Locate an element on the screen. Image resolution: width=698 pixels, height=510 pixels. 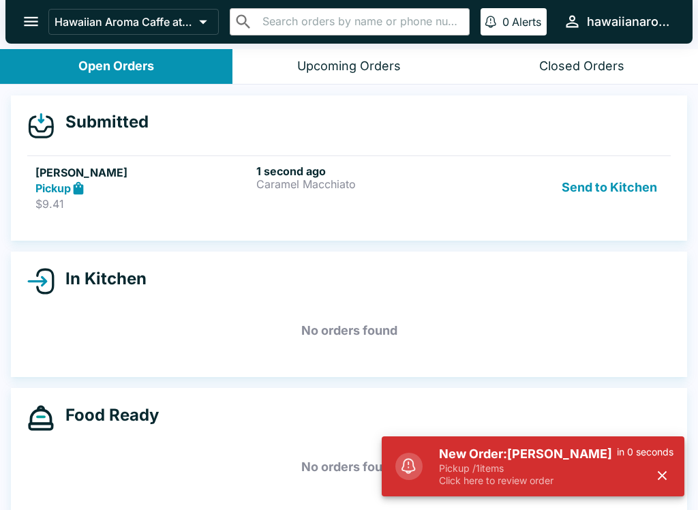
p: Caramel Macchiato is located at coordinates (364, 184).